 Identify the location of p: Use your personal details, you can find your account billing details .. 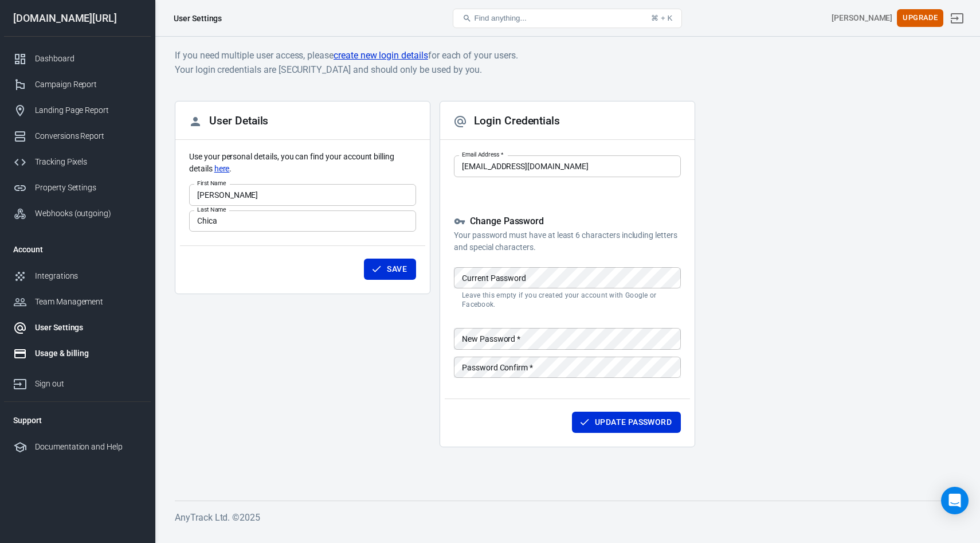
(303, 163).